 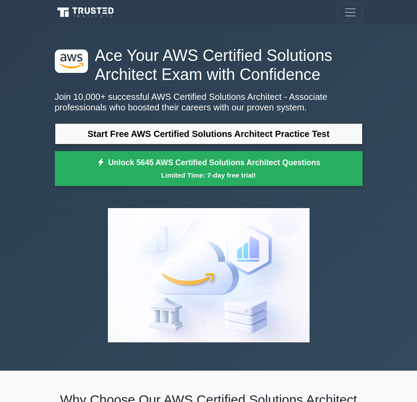 What do you see at coordinates (209, 275) in the screenshot?
I see `img: AWS Certified Solutions Architect - Associate Preview` at bounding box center [209, 275].